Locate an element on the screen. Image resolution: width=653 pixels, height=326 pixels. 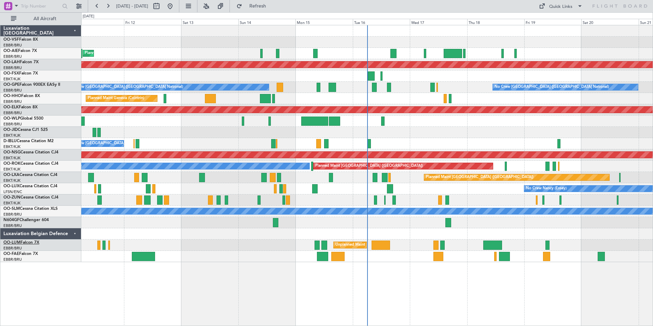
span: OO-ZUN is located at coordinates (12, 197).